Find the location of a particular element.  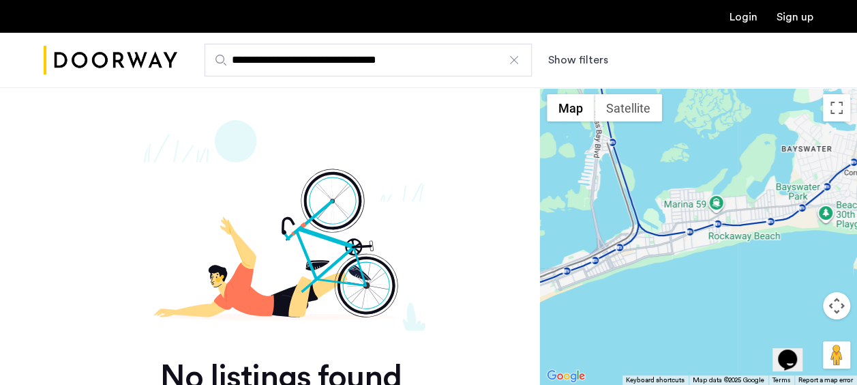

button: Map camera controls is located at coordinates (837, 306).